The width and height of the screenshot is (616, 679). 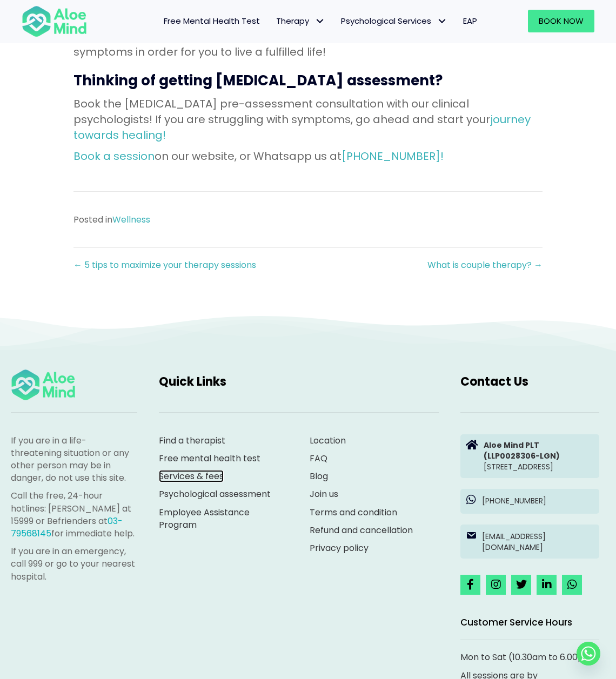 What do you see at coordinates (215, 494) in the screenshot?
I see `a: Psychological assessment` at bounding box center [215, 494].